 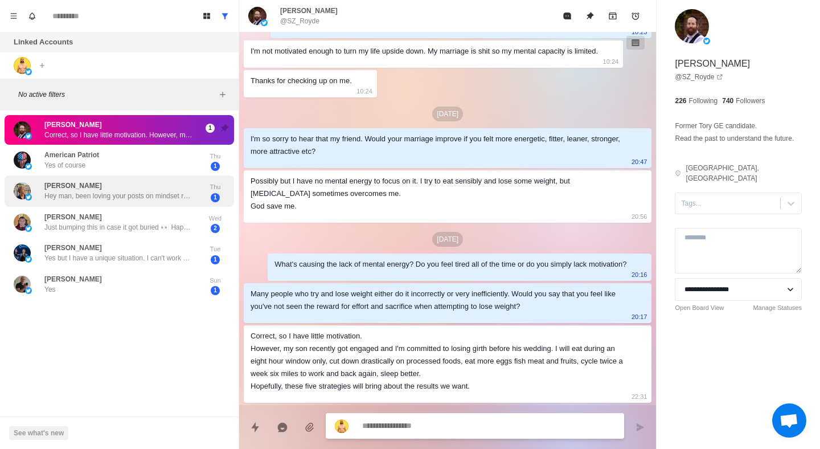 What do you see at coordinates (636, 16) in the screenshot?
I see `button: Add reminder` at bounding box center [636, 16].